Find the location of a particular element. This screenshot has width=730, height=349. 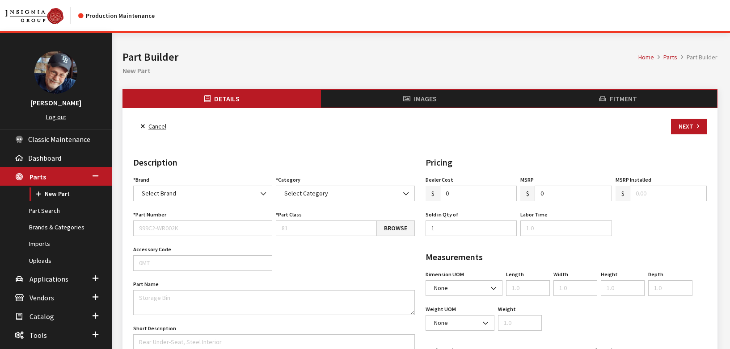

label: Category is located at coordinates (288, 180).